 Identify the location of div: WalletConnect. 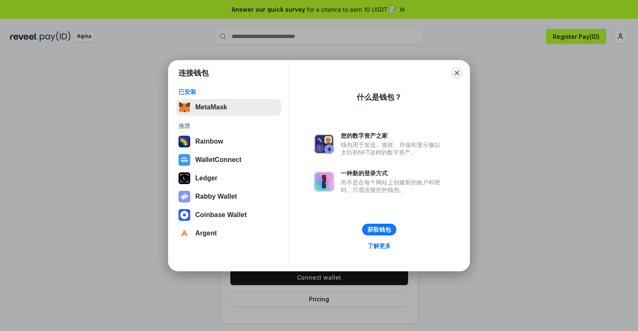
(218, 160).